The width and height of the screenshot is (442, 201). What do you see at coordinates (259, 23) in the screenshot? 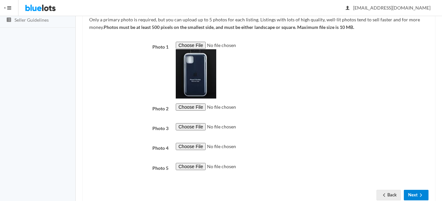
I see `p: Only a primary photo is required, but you can upload up to 5 photos for each listing. Listings wi...` at bounding box center [259, 23].